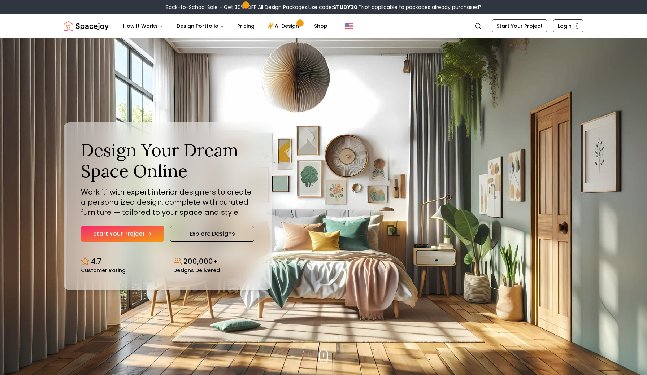 This screenshot has width=647, height=375. What do you see at coordinates (225, 26) in the screenshot?
I see `nav: Main` at bounding box center [225, 26].